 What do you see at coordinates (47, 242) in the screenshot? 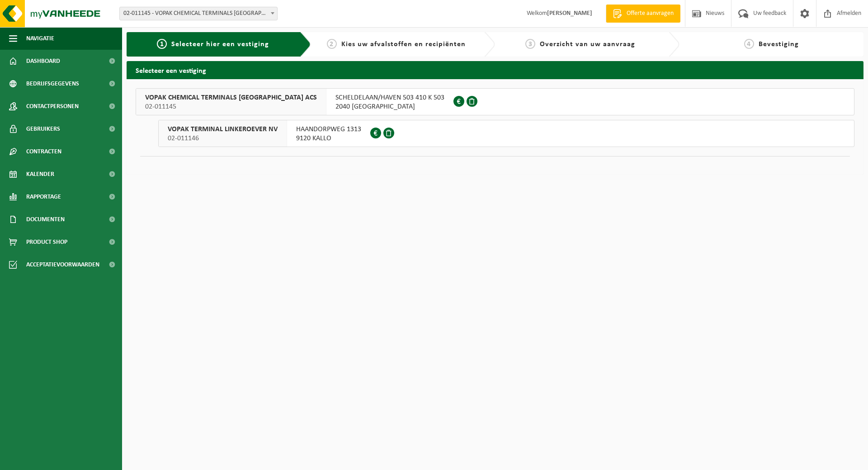
I see `span: Product Shop` at bounding box center [47, 242].